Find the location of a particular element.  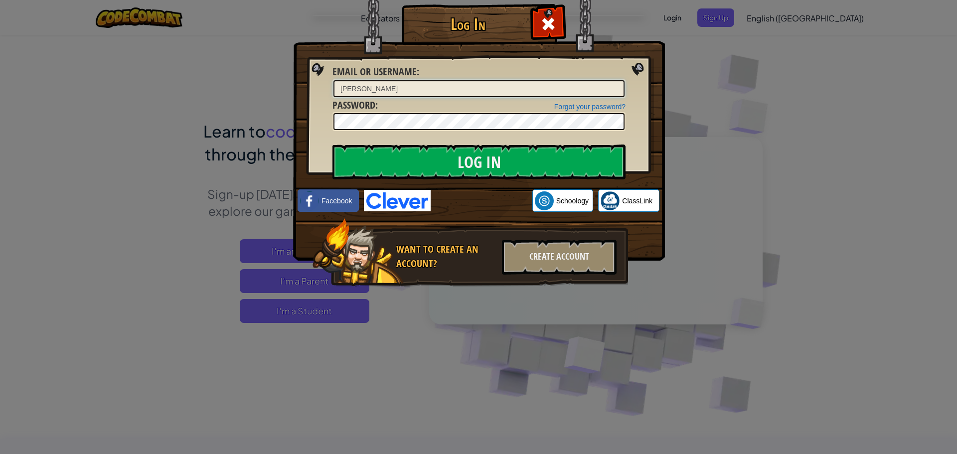

div: Create Account is located at coordinates (559, 257).